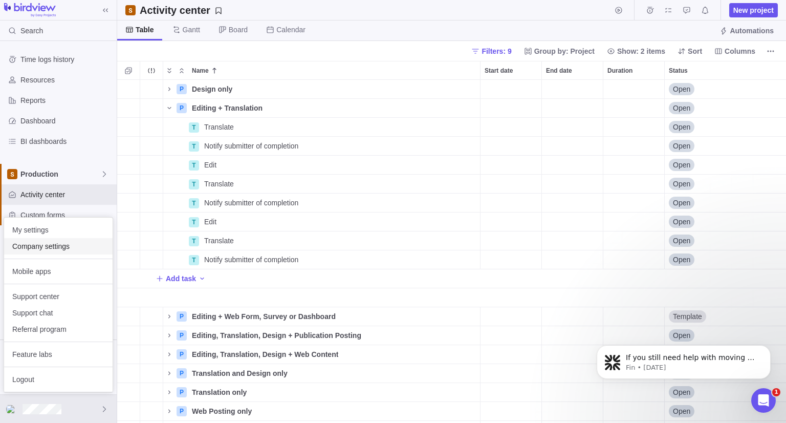 The height and width of the screenshot is (423, 786). I want to click on p: If you still need help with moving or copying tasks between projects, I'm here to assist! Would y..., so click(111, 34).